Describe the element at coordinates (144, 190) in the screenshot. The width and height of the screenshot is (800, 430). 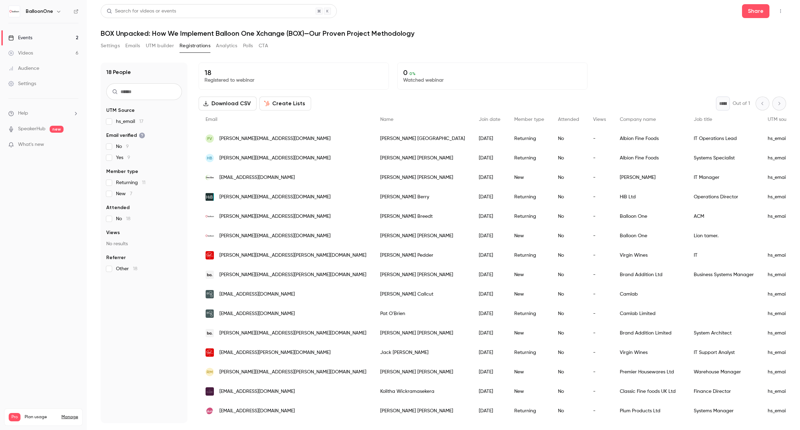
I see `section: facet-groups` at that location.